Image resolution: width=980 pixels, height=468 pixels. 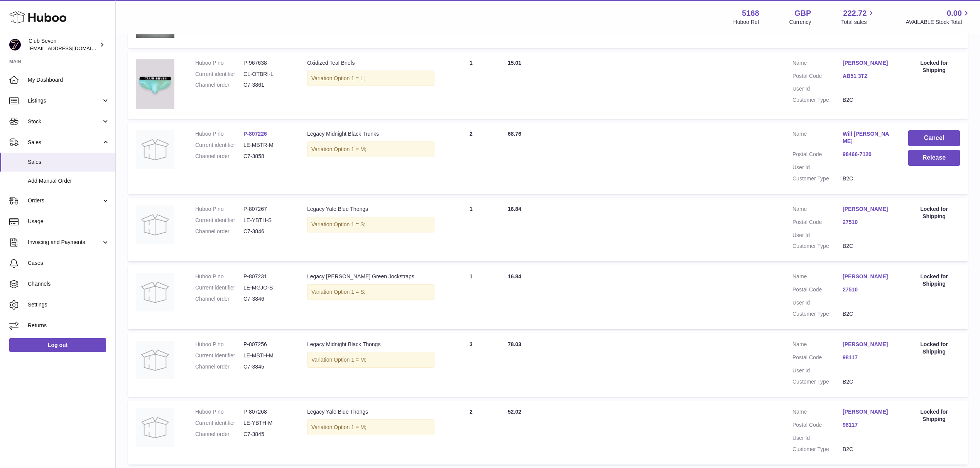 What do you see at coordinates (349, 78) in the screenshot?
I see `span: Option 1 = L;` at bounding box center [349, 78].